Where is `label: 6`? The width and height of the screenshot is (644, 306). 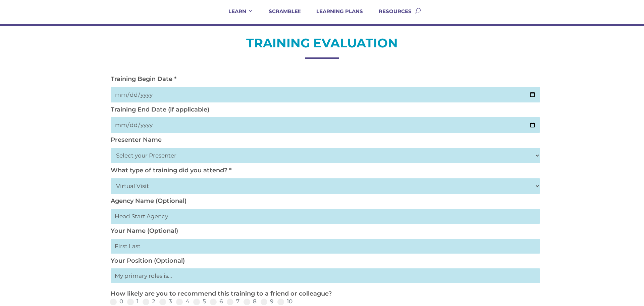 label: 6 is located at coordinates (216, 301).